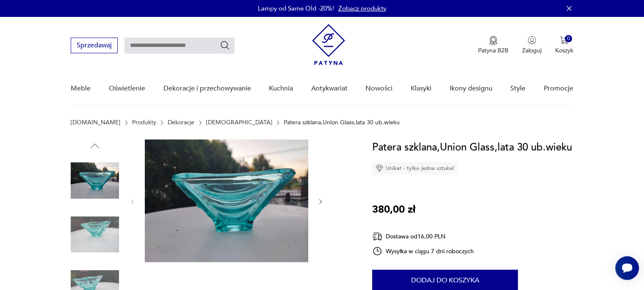 Image resolution: width=644 pixels, height=290 pixels. Describe the element at coordinates (532, 46) in the screenshot. I see `button: Zaloguj` at that location.